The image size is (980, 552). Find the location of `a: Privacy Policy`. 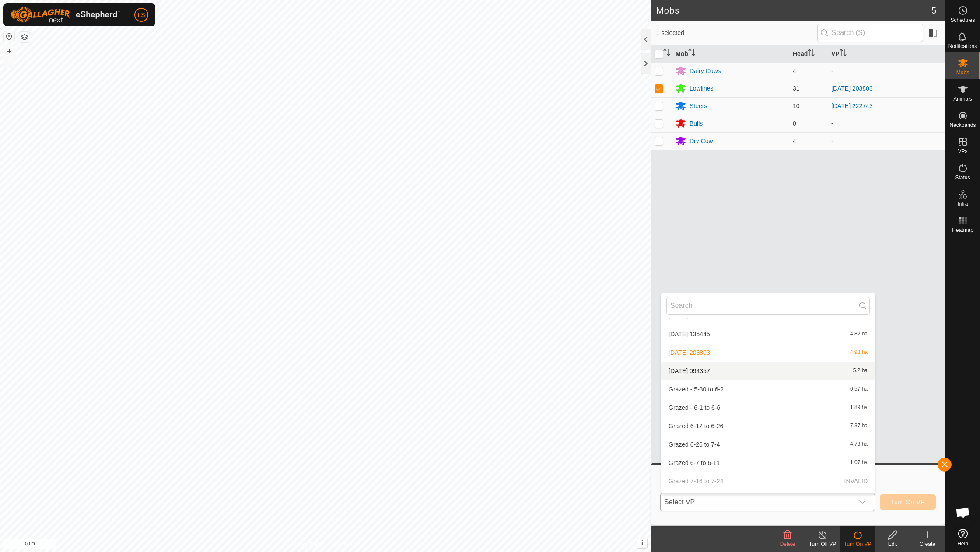

a: Privacy Policy is located at coordinates (307, 544).